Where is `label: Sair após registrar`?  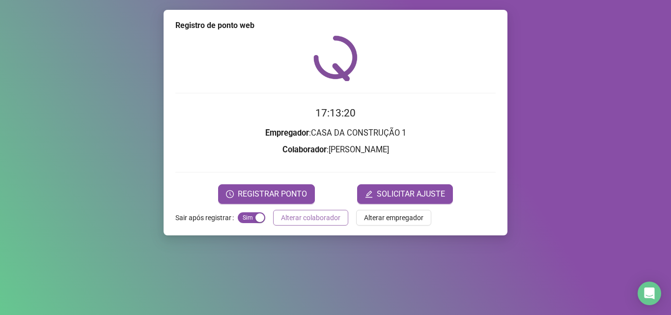
label: Sair após registrar is located at coordinates (206, 217).